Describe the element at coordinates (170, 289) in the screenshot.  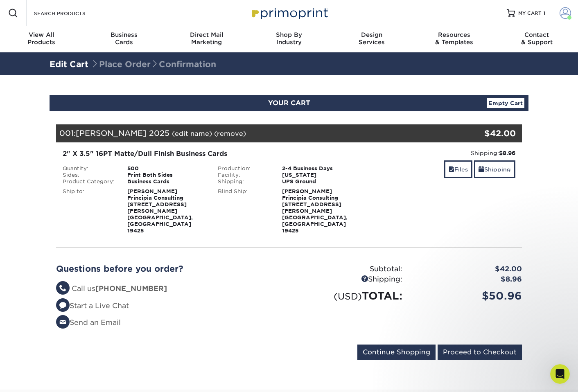
I see `li: Call us` at that location.